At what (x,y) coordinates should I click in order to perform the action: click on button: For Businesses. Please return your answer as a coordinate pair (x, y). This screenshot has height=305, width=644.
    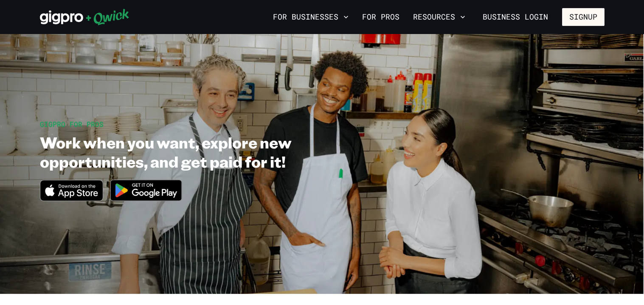
    Looking at the image, I should click on (311, 17).